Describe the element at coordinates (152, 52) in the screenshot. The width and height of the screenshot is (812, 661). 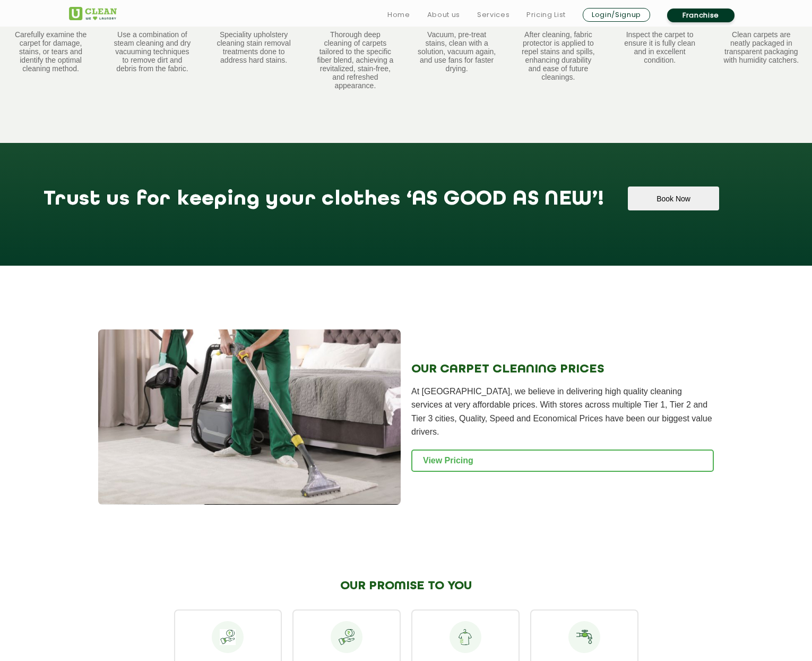
I see `p: Use a combination of steam cleaning and dry vacuuming techniques to remove dirt and debris from t...` at that location.